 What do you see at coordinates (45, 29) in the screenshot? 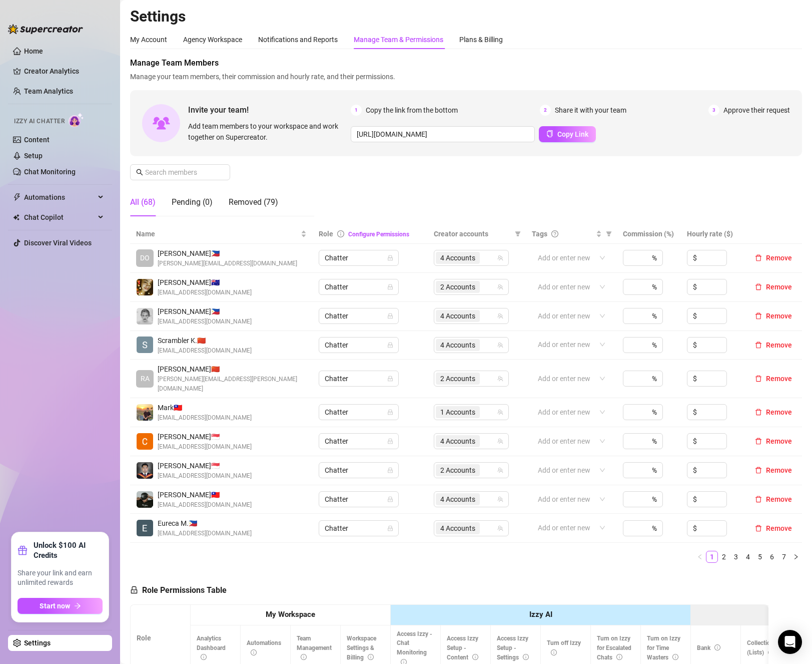
I see `img: logo-BBDzfeDw.svg` at bounding box center [45, 29].